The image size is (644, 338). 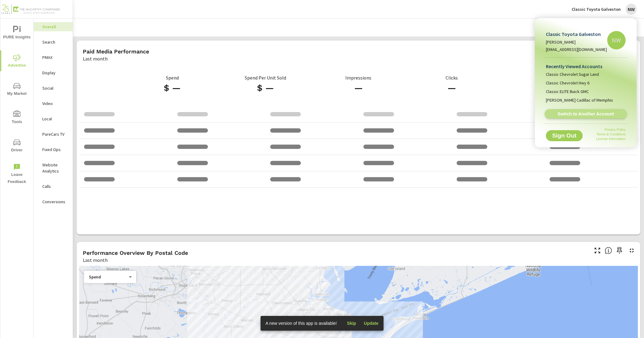 I want to click on p: Recently Viewed Accounts, so click(x=586, y=66).